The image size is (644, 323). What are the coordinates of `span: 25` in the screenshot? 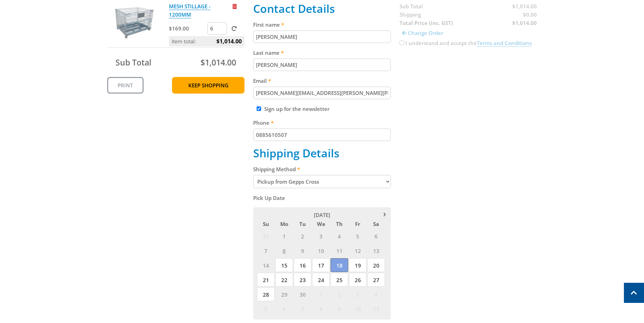 It's located at (339, 280).